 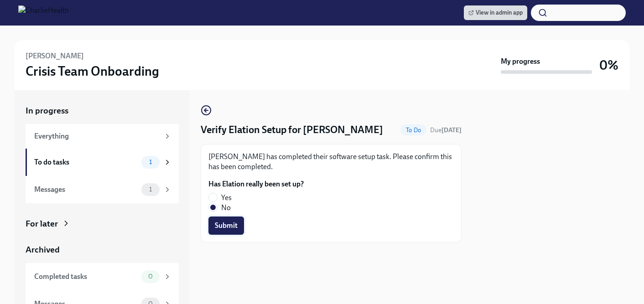 I want to click on span: 0, so click(x=150, y=277).